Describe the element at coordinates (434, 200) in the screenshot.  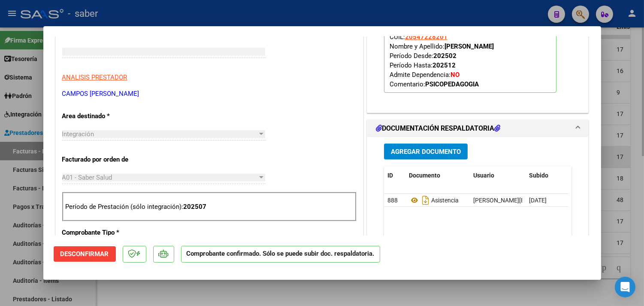
I see `span: Asistencia` at that location.